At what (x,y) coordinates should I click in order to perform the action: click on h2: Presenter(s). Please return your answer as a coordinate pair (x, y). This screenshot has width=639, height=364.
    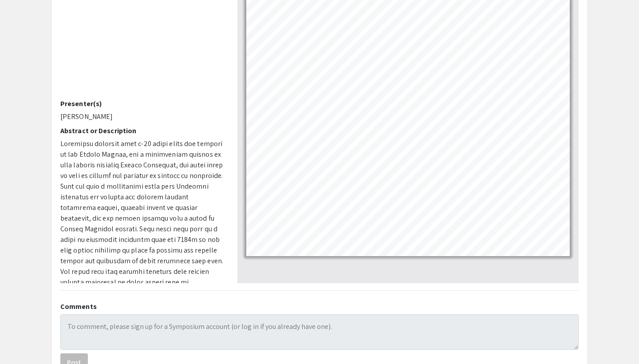
    Looking at the image, I should click on (142, 103).